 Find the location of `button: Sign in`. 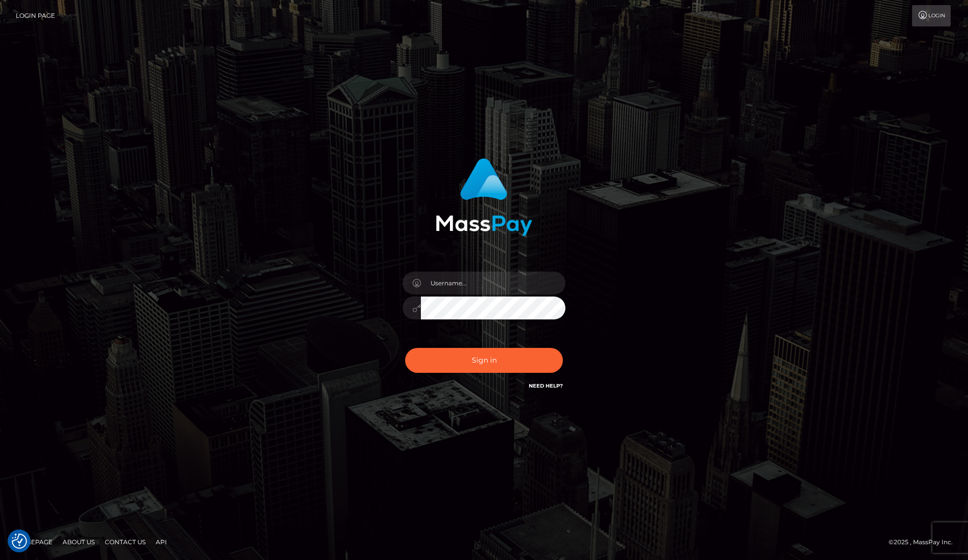

button: Sign in is located at coordinates (484, 360).